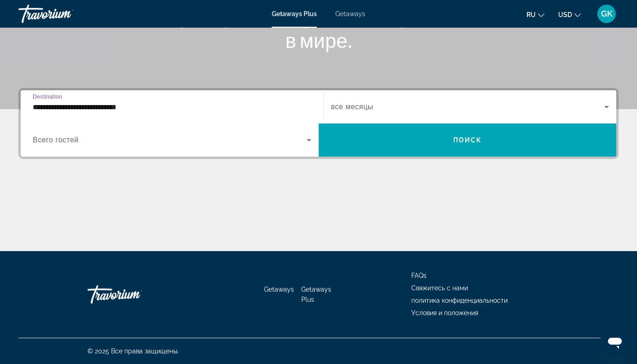 The image size is (637, 364). Describe the element at coordinates (419, 275) in the screenshot. I see `a: FAQs` at that location.